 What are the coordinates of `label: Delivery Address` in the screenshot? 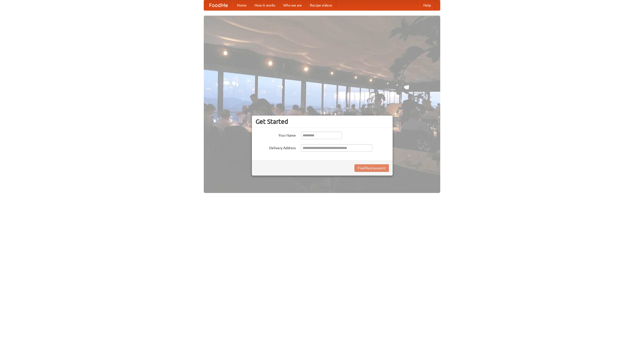 It's located at (276, 147).